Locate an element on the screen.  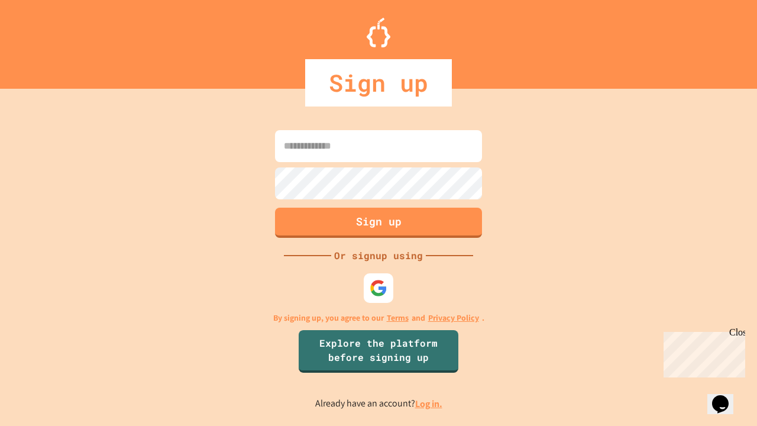
a: Log in. is located at coordinates (429, 403).